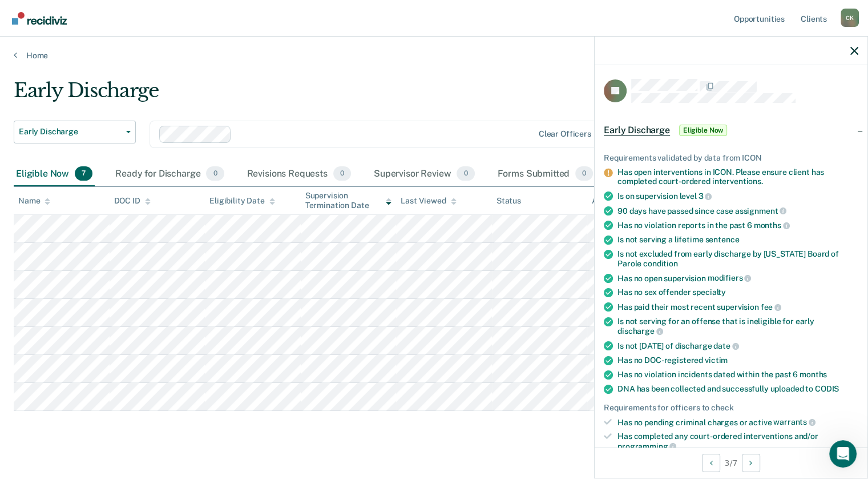 The image size is (868, 479). Describe the element at coordinates (738, 240) in the screenshot. I see `div: Is not serving a lifetime` at that location.